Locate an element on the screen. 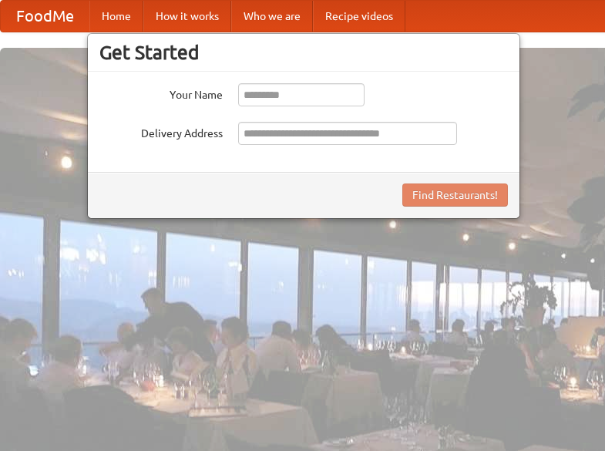 Image resolution: width=605 pixels, height=451 pixels. a: Home is located at coordinates (116, 16).